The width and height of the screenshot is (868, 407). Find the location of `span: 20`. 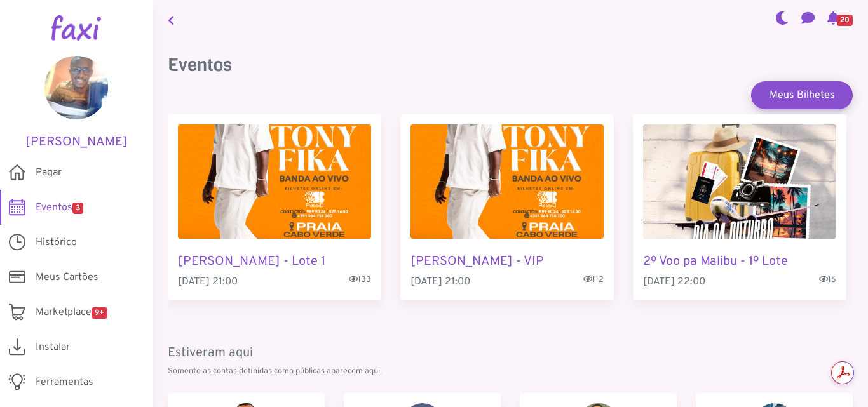

span: 20 is located at coordinates (845, 20).